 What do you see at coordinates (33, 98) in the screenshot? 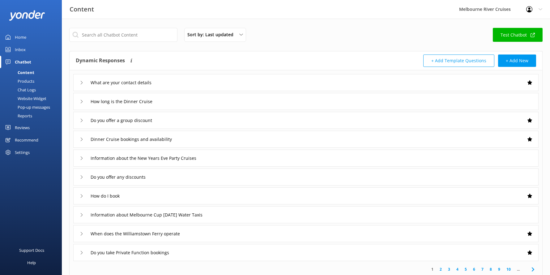
I see `a: Website Widget` at bounding box center [33, 98].